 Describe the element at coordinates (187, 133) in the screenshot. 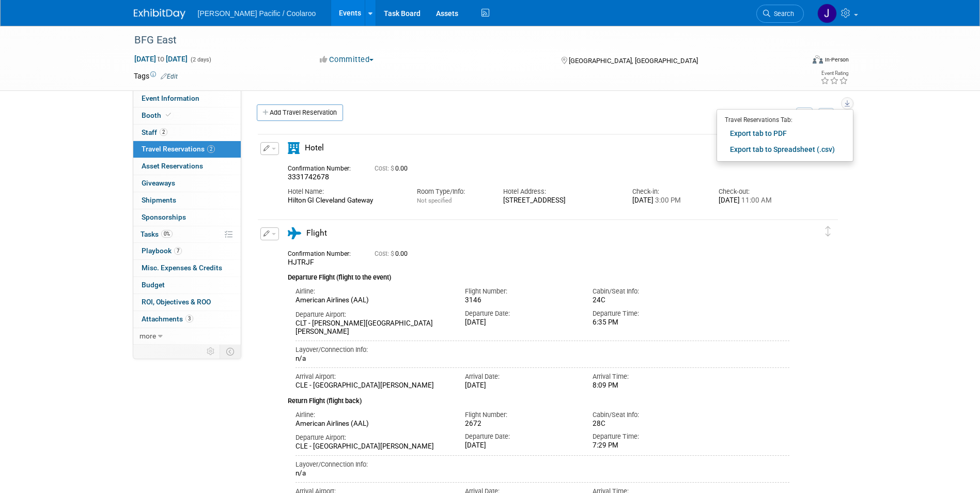

I see `a: Staff2` at that location.